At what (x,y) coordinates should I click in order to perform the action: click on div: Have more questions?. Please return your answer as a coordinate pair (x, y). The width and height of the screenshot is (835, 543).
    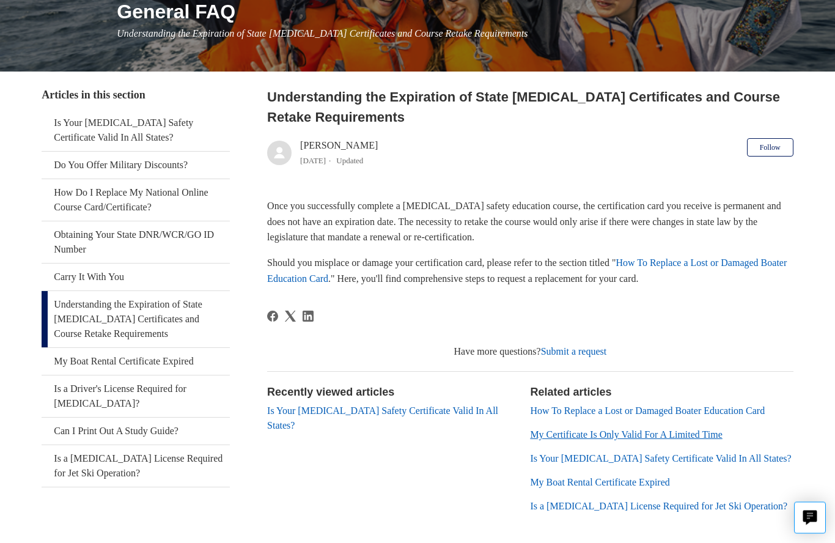
    Looking at the image, I should click on (530, 352).